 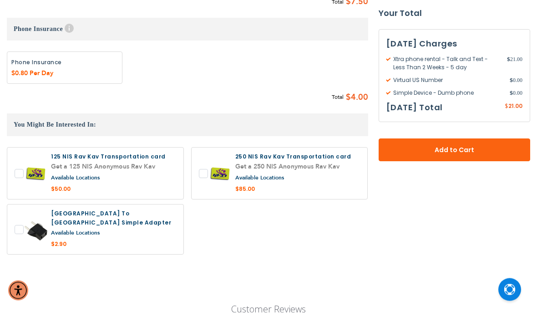 I want to click on h3: Phone Insurance, so click(x=188, y=30).